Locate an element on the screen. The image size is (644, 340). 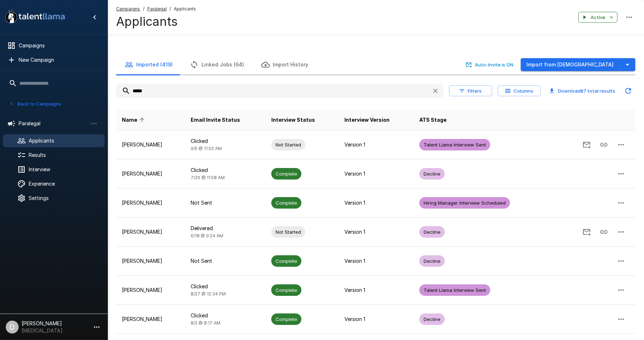
span: Interview Status is located at coordinates (294, 120).